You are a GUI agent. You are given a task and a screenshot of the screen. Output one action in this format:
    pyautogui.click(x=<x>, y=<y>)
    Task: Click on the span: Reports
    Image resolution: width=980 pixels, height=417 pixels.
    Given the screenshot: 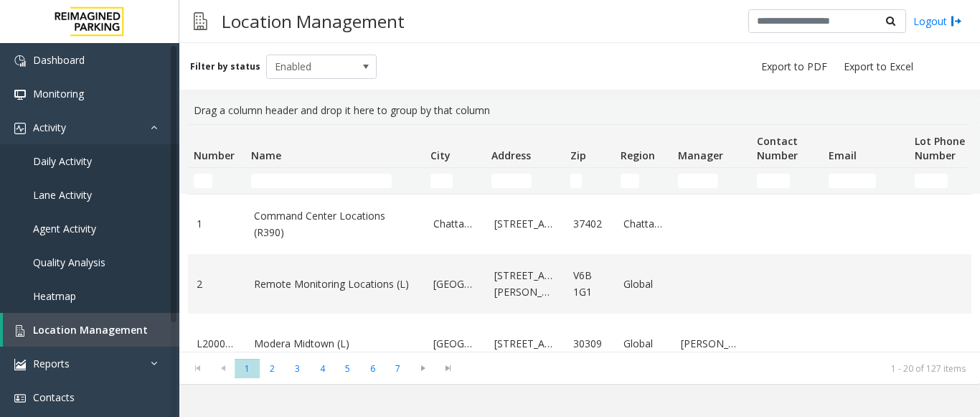 What is the action you would take?
    pyautogui.click(x=51, y=363)
    